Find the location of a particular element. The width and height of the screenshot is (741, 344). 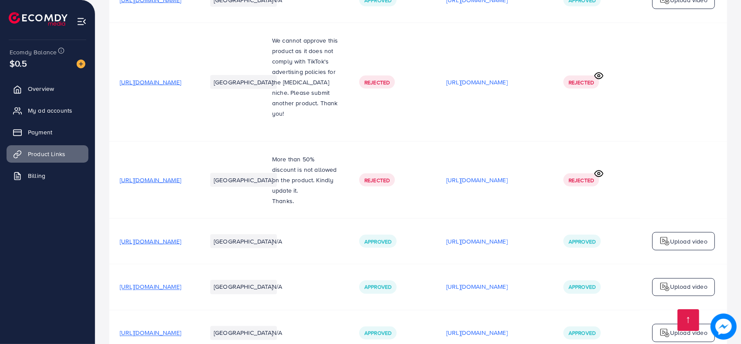

span: $0.5 is located at coordinates (18, 63).